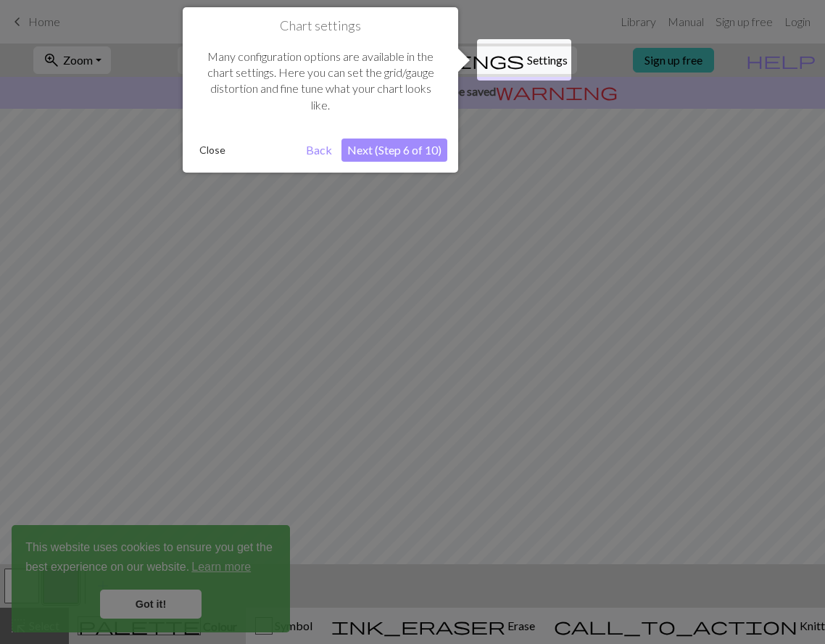 This screenshot has height=644, width=825. I want to click on button: Next (Step 6 of 10), so click(394, 150).